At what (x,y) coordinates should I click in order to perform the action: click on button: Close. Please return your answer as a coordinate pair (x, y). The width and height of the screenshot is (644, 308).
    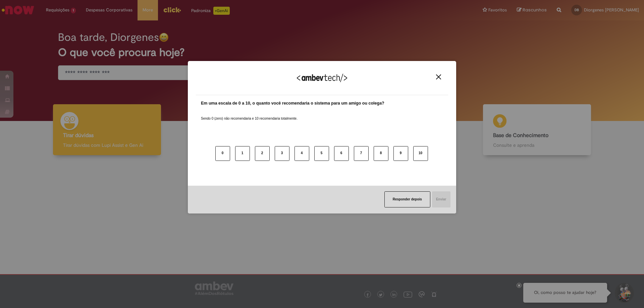
    Looking at the image, I should click on (439, 77).